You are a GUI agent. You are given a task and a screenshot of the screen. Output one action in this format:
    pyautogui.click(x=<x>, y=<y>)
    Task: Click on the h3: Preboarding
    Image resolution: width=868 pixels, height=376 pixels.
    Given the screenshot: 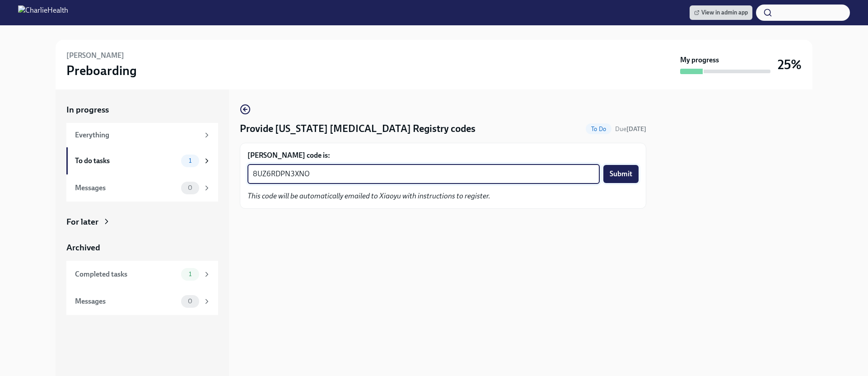 What is the action you would take?
    pyautogui.click(x=102, y=71)
    